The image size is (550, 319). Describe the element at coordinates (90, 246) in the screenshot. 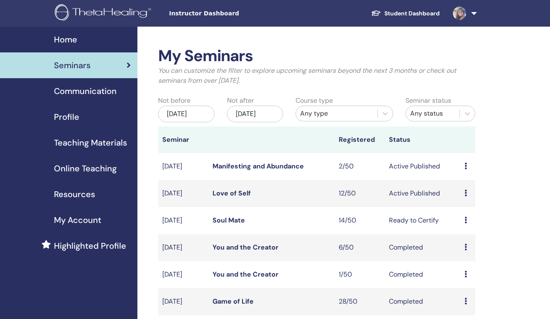

I see `span: Highlighted Profile` at that location.